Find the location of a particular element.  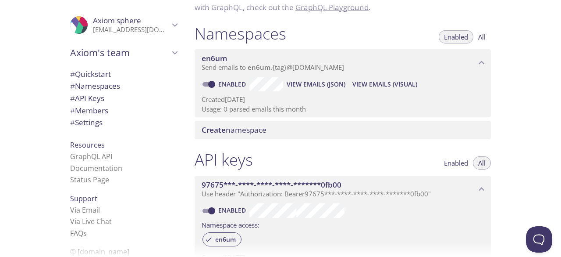

span: Members is located at coordinates (89, 110).